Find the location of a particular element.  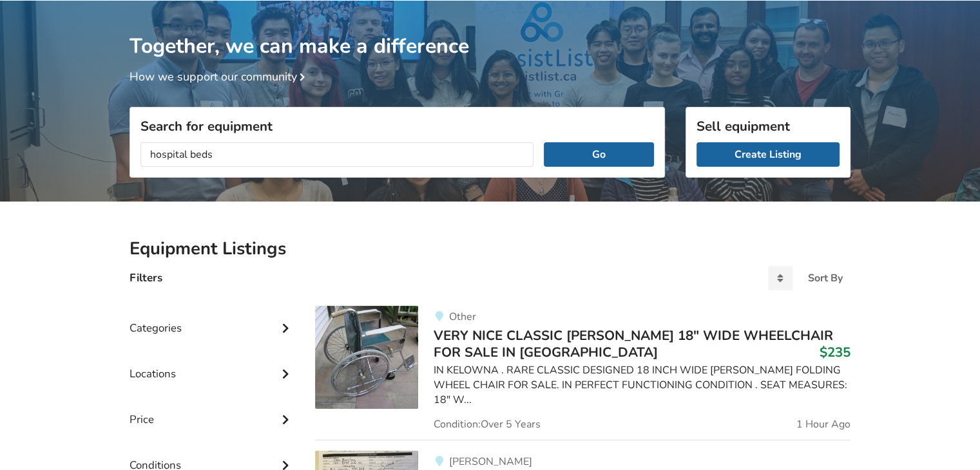

div: Categories is located at coordinates (212, 318).